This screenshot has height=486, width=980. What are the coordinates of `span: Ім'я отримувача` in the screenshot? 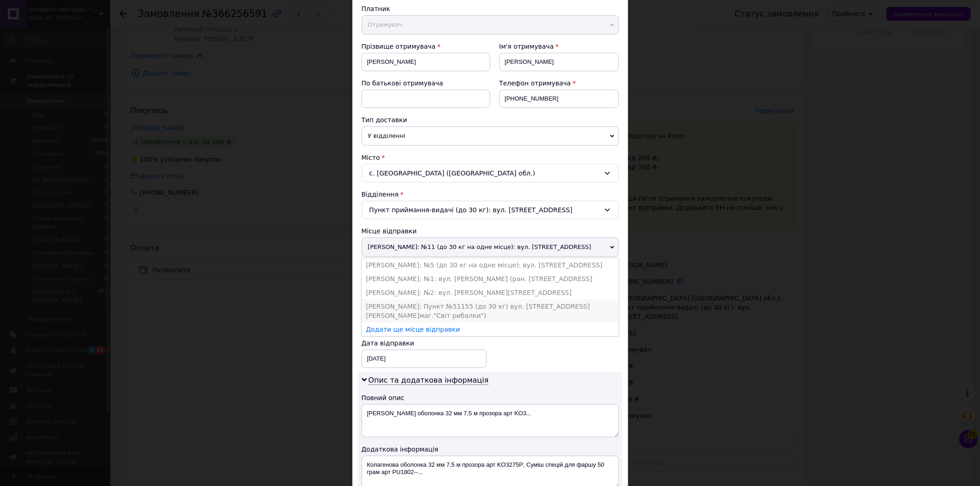 It's located at (527, 46).